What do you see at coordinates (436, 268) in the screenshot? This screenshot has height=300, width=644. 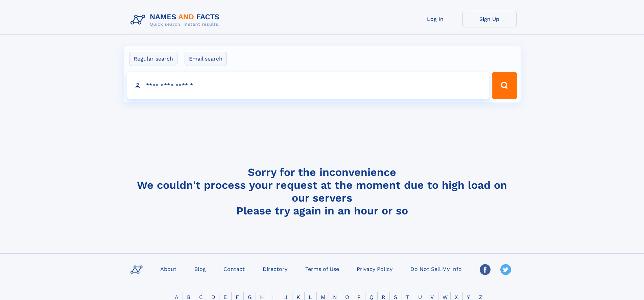 I see `a: Do Not Sell My Info` at bounding box center [436, 268].